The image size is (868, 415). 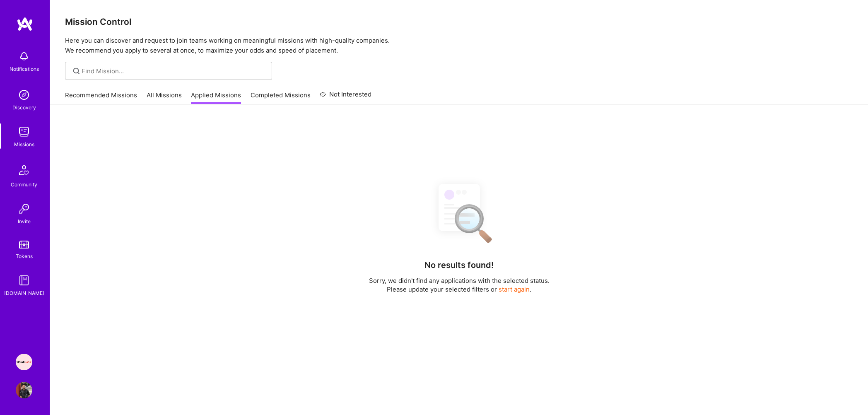 What do you see at coordinates (459, 213) in the screenshot?
I see `img: No Results` at bounding box center [459, 213].